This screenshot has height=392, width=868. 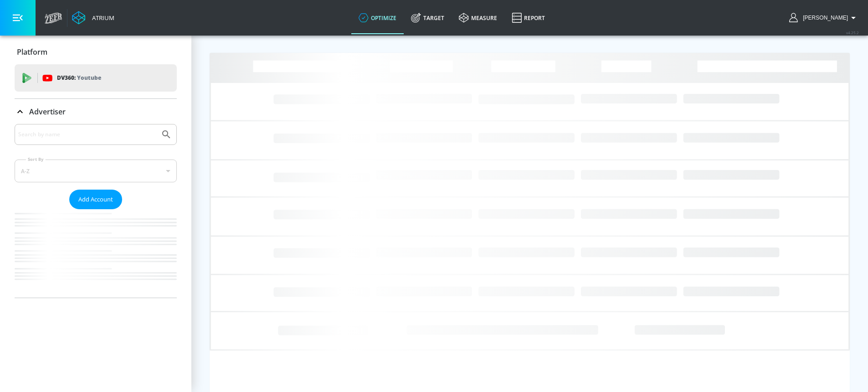 I want to click on p: DV360:, so click(x=79, y=78).